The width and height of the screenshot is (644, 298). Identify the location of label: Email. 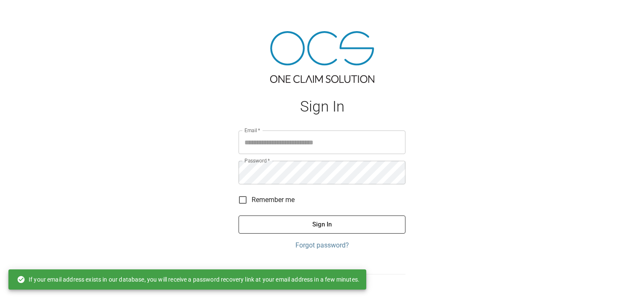
(252, 130).